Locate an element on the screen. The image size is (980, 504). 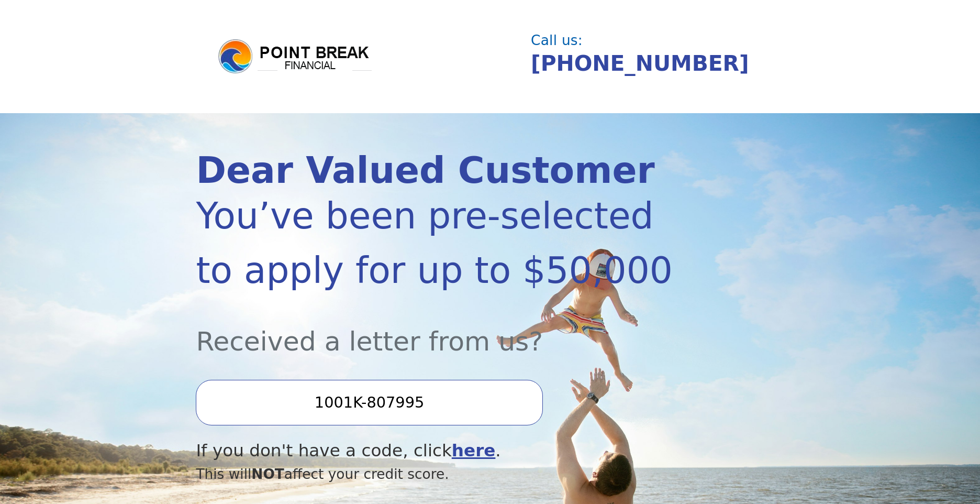
img: logo.png is located at coordinates (295, 57).